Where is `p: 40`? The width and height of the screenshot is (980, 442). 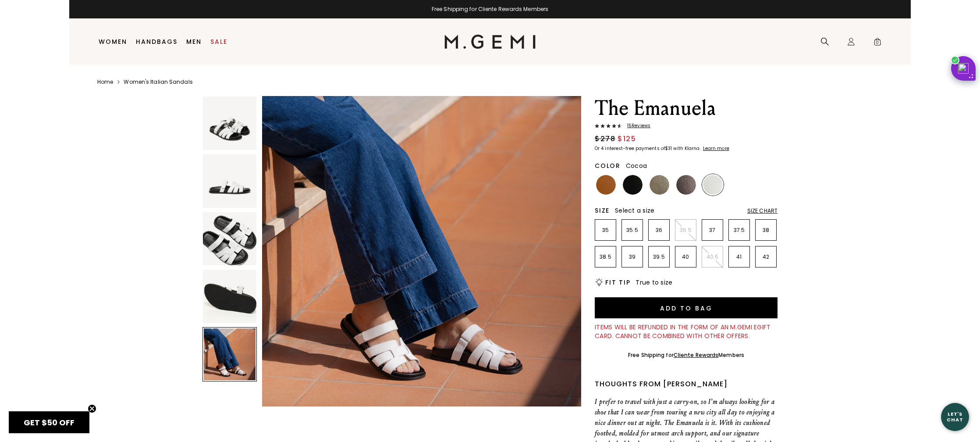 p: 40 is located at coordinates (686, 257).